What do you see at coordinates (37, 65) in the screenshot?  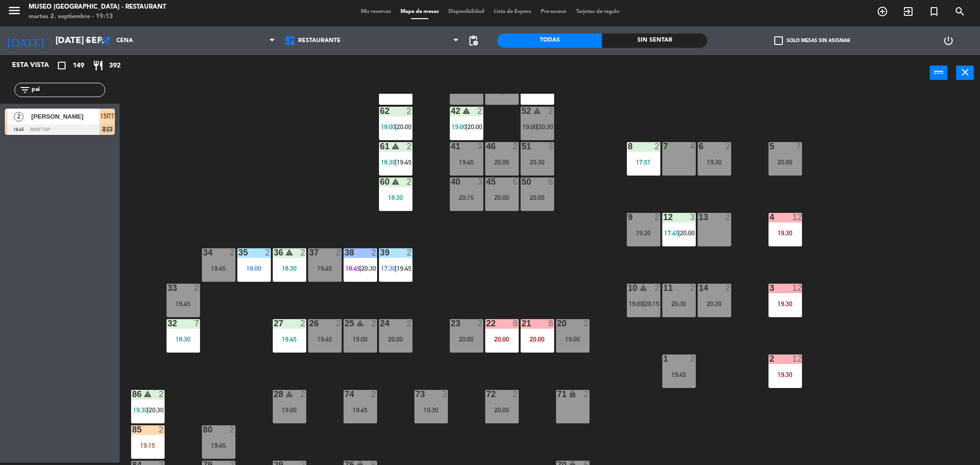 I see `div: Esta vista` at bounding box center [37, 65].